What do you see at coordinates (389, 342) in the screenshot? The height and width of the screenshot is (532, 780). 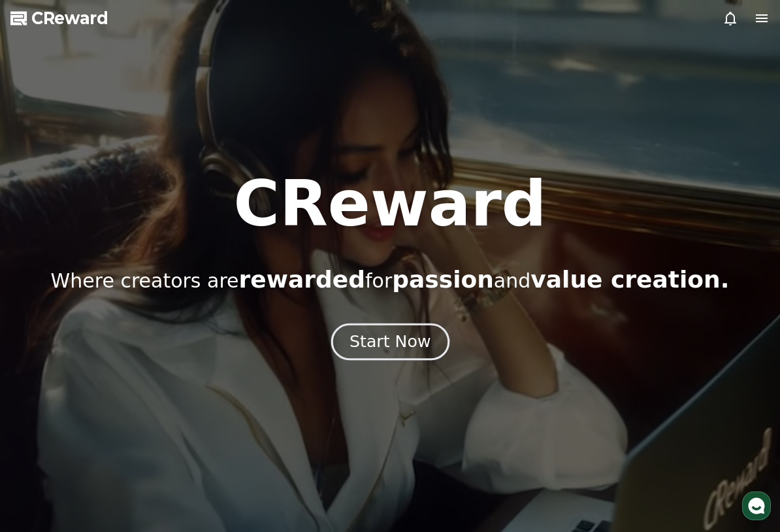 I see `button: Start Now` at bounding box center [389, 342].